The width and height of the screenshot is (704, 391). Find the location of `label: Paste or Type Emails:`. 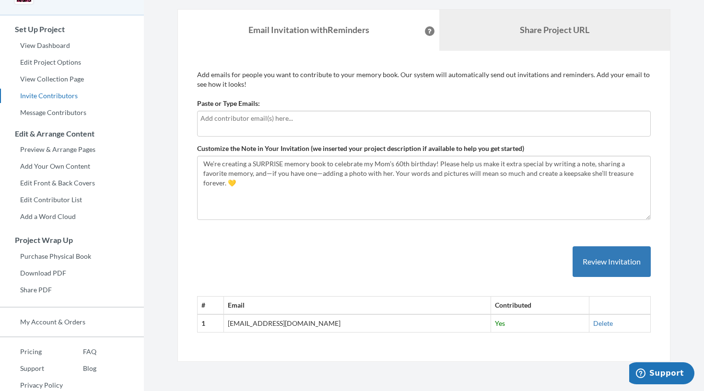

label: Paste or Type Emails: is located at coordinates (228, 104).